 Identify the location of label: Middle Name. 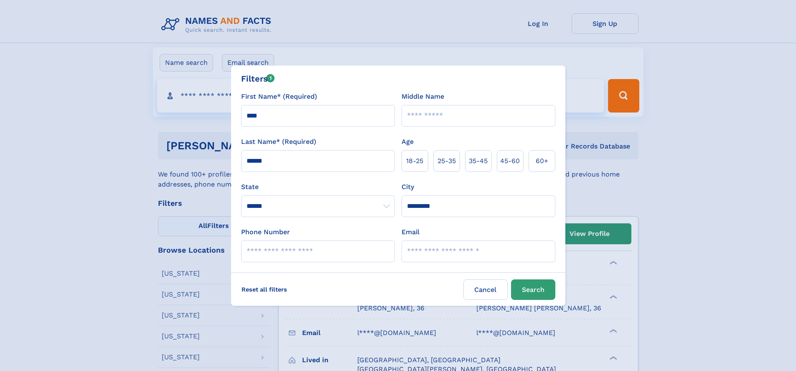
(423, 97).